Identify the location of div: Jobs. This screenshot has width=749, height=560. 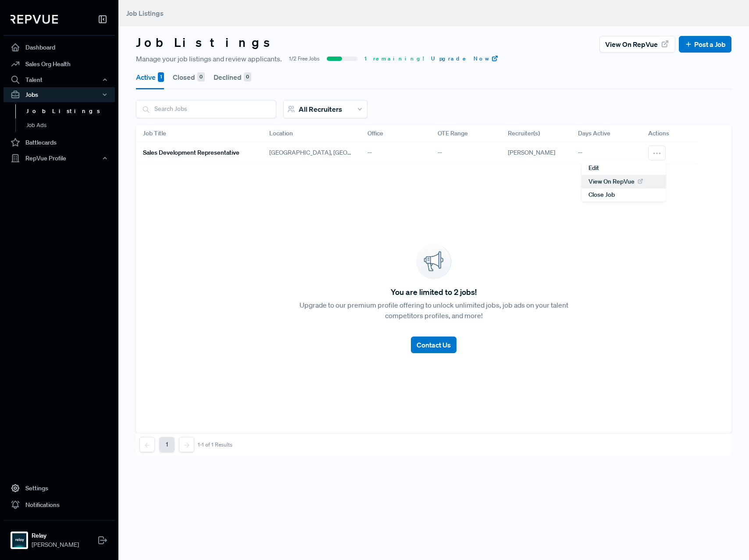
(59, 95).